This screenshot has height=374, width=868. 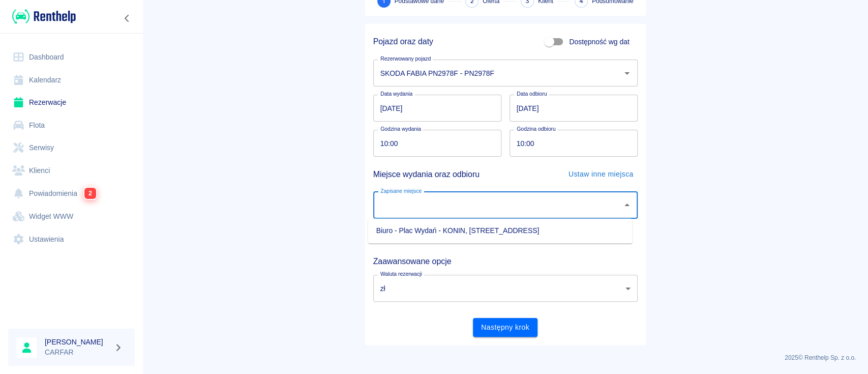 I want to click on button: Następny krok, so click(x=505, y=327).